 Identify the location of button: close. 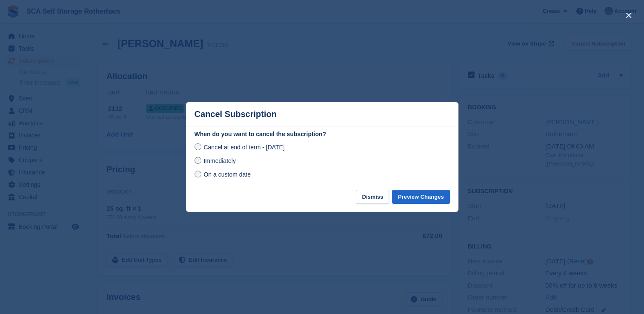
(629, 16).